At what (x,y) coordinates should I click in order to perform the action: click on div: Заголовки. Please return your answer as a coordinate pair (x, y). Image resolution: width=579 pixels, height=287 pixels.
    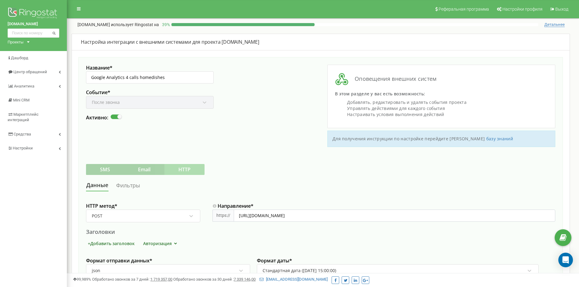
    Looking at the image, I should click on (321, 232).